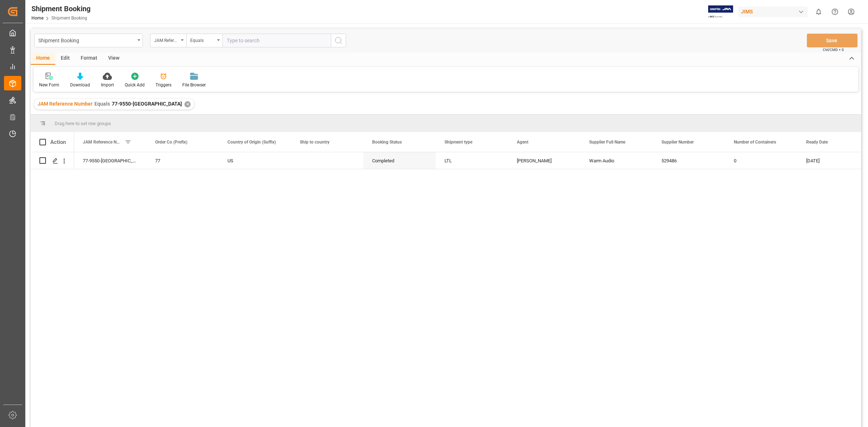  What do you see at coordinates (89, 59) in the screenshot?
I see `div: Format` at bounding box center [89, 59].